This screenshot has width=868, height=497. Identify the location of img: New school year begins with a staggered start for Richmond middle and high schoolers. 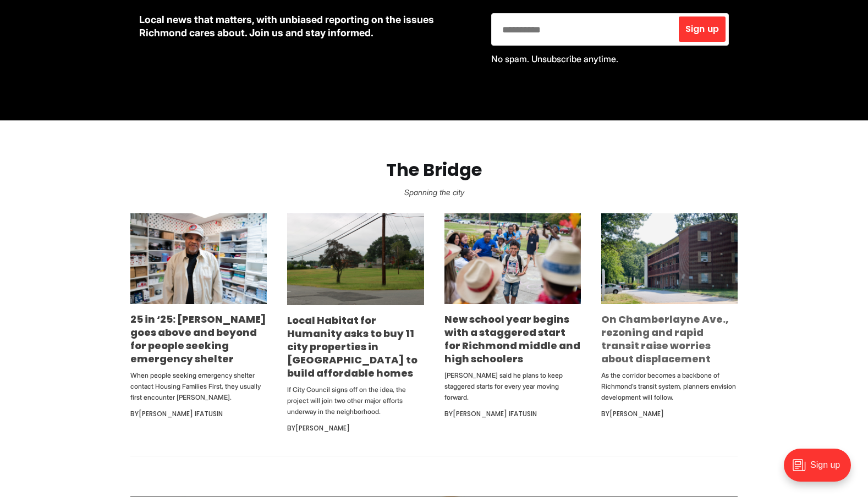
(513, 259).